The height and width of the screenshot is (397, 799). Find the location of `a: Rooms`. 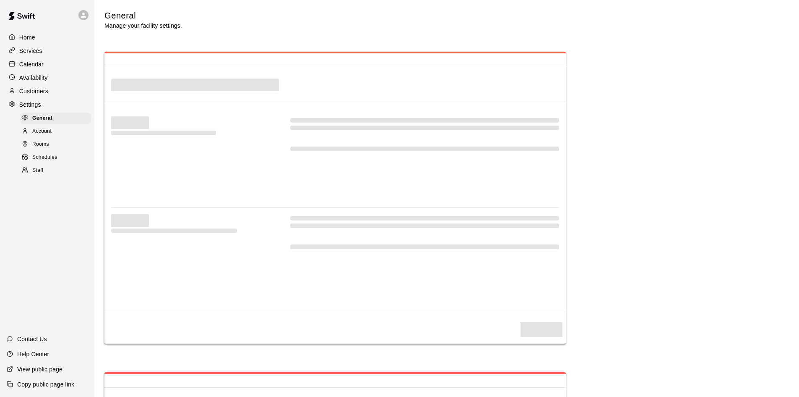

a: Rooms is located at coordinates (57, 144).